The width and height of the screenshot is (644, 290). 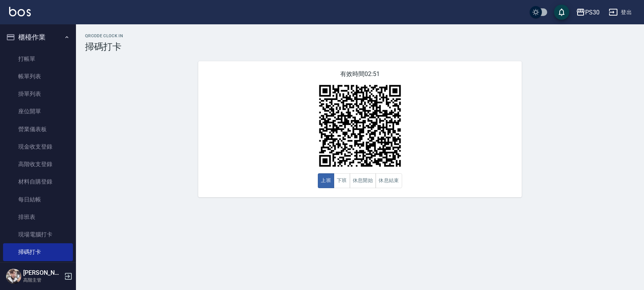 I want to click on a: 現場電腦打卡, so click(x=38, y=234).